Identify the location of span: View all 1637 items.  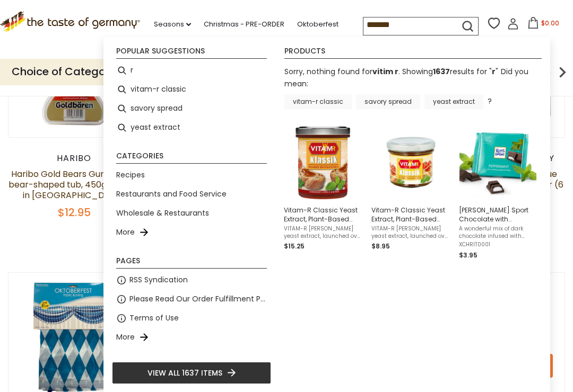
(185, 373).